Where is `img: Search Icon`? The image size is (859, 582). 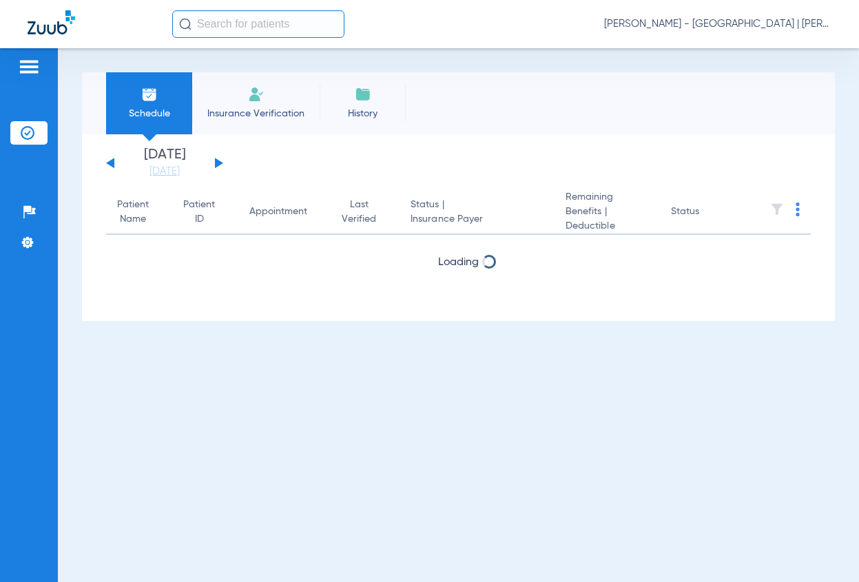 img: Search Icon is located at coordinates (185, 24).